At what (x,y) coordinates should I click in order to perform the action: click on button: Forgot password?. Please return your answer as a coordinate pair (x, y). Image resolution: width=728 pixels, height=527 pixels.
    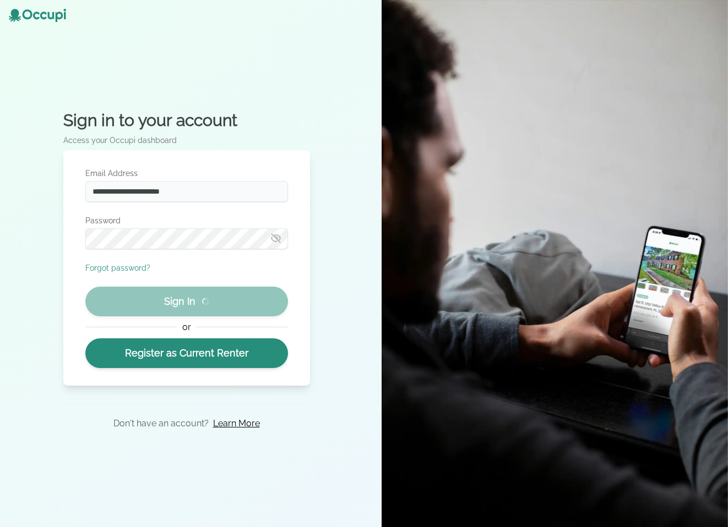
    Looking at the image, I should click on (118, 268).